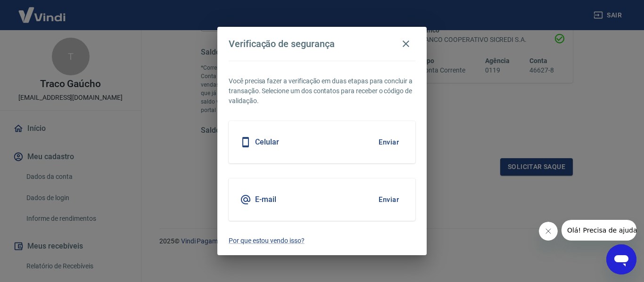 The height and width of the screenshot is (282, 644). What do you see at coordinates (265, 199) in the screenshot?
I see `h5: E-mail` at bounding box center [265, 199].